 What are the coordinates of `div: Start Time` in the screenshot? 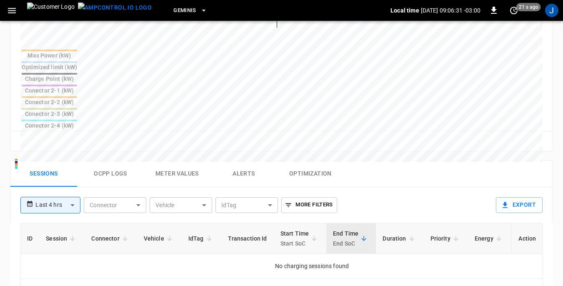 It's located at (294, 238).